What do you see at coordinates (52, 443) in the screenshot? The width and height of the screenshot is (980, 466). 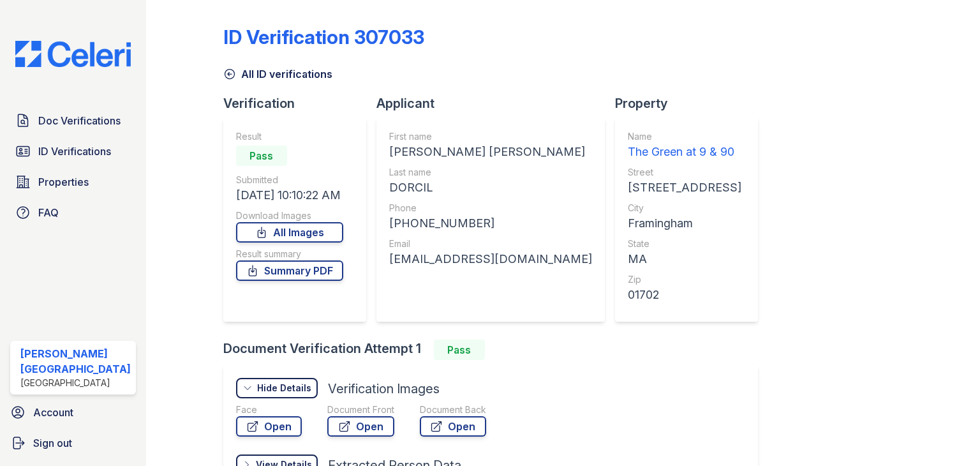 I see `span: Sign out` at bounding box center [52, 443].